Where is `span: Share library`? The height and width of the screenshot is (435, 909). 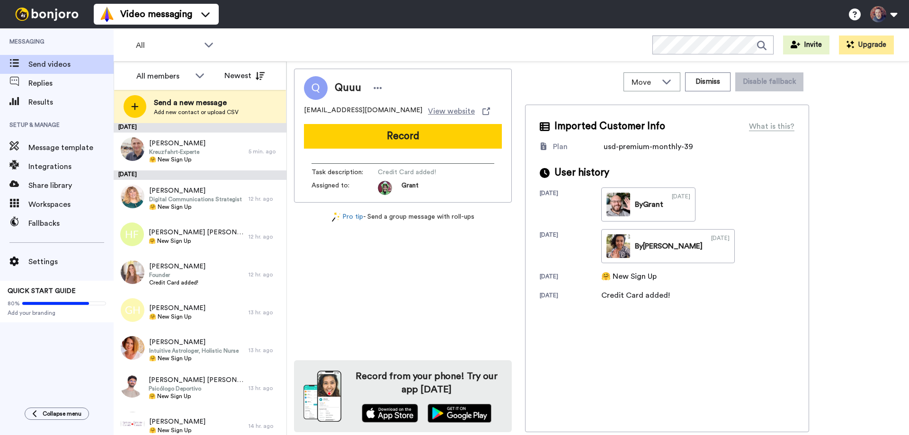
span: Share library is located at coordinates (71, 186).